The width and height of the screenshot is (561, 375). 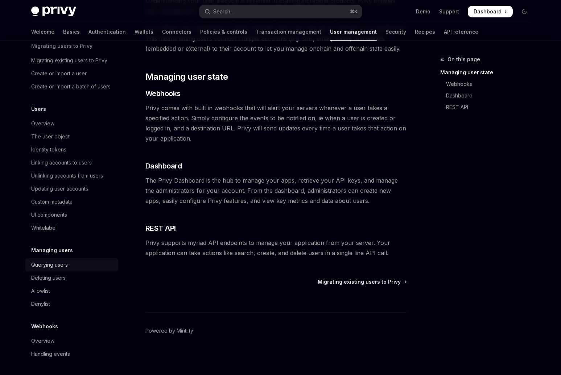 I want to click on span: Managing user state, so click(x=187, y=77).